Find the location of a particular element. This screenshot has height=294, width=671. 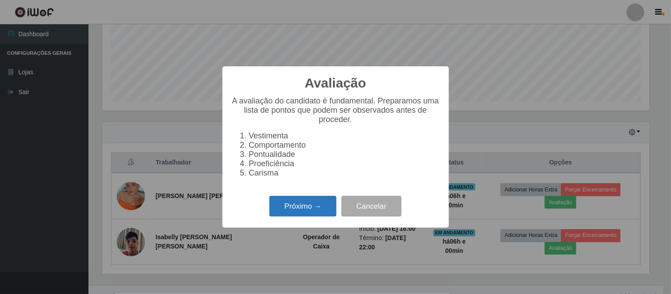

li: Carisma is located at coordinates (344, 173).